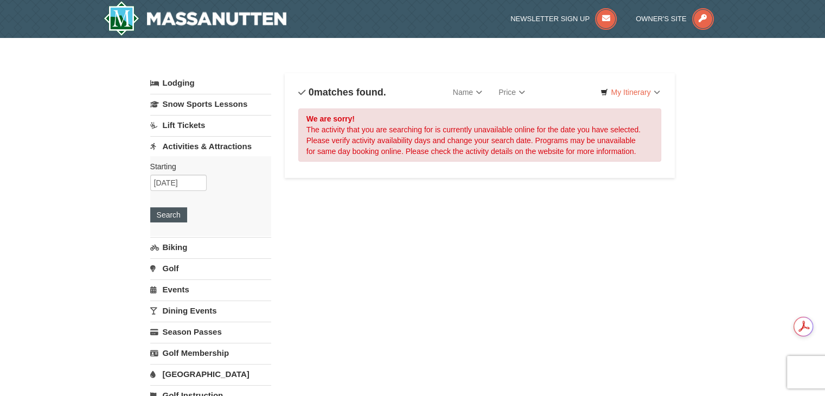 The height and width of the screenshot is (396, 825). Describe the element at coordinates (195, 18) in the screenshot. I see `a: Massanutten Resort` at that location.